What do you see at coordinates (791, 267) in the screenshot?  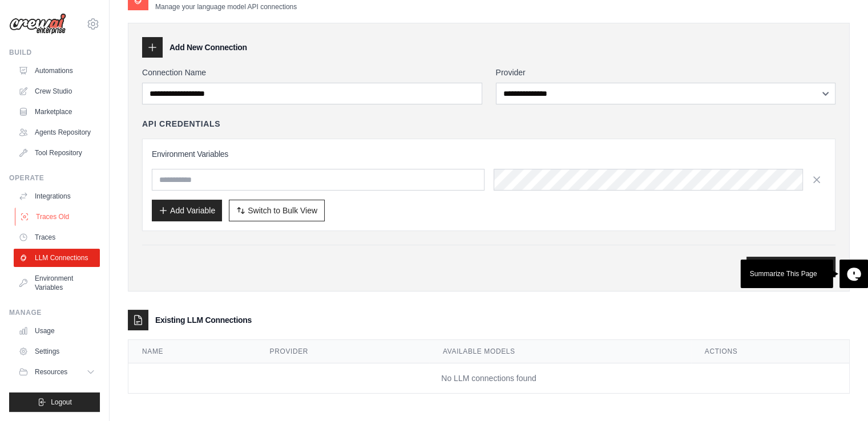 I see `button: Add Connection` at bounding box center [791, 267].